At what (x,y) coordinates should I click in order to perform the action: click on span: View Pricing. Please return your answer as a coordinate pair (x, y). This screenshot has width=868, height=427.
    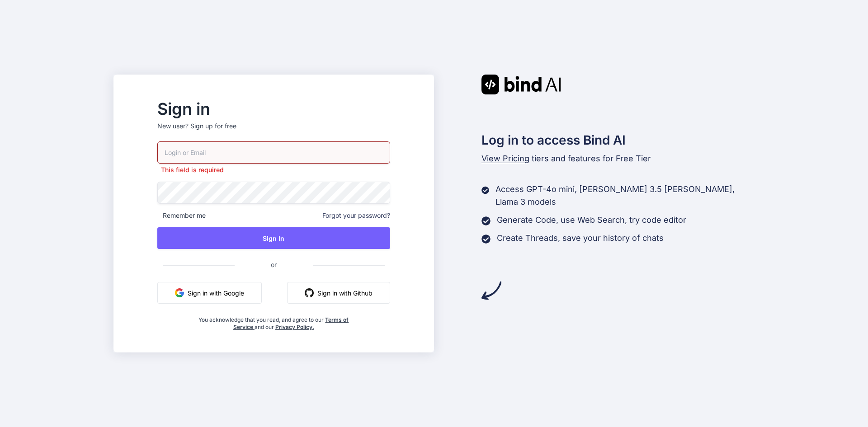
    Looking at the image, I should click on (506, 158).